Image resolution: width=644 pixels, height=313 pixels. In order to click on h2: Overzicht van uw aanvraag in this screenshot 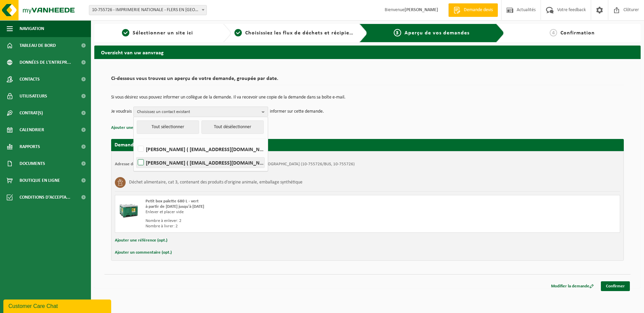, I will do `click(367, 52)`.